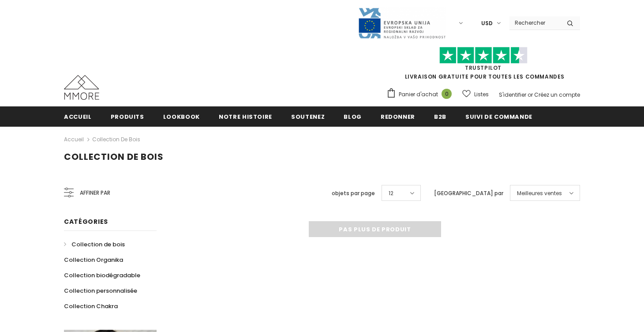 This screenshot has height=332, width=644. What do you see at coordinates (308, 116) in the screenshot?
I see `a: soutenez` at bounding box center [308, 116].